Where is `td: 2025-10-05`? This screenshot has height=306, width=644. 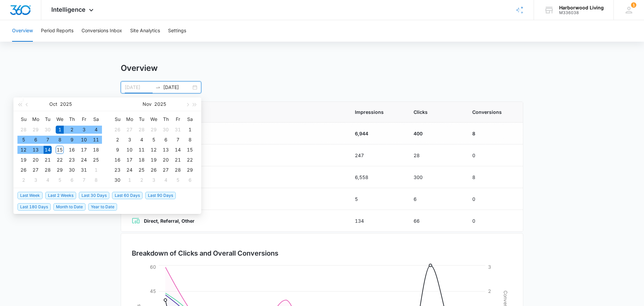
td: 2025-10-05 is located at coordinates (23, 140).